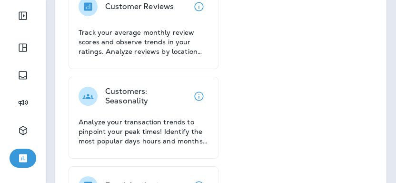 The width and height of the screenshot is (396, 183). What do you see at coordinates (147, 96) in the screenshot?
I see `p: Customers: Seasonality` at bounding box center [147, 96].